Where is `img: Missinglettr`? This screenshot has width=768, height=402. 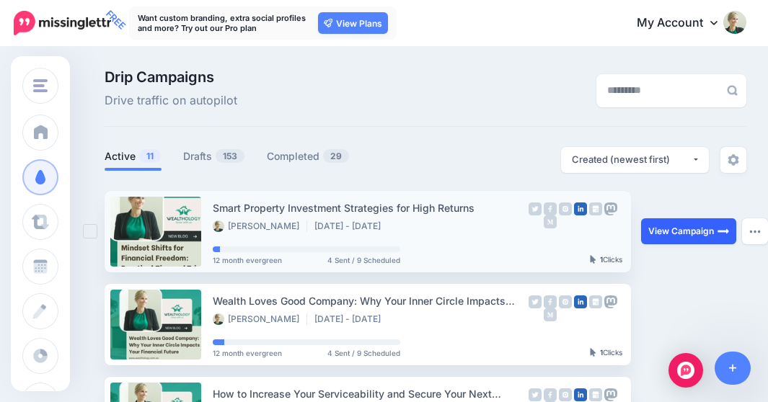
img: Missinglettr is located at coordinates (62, 23).